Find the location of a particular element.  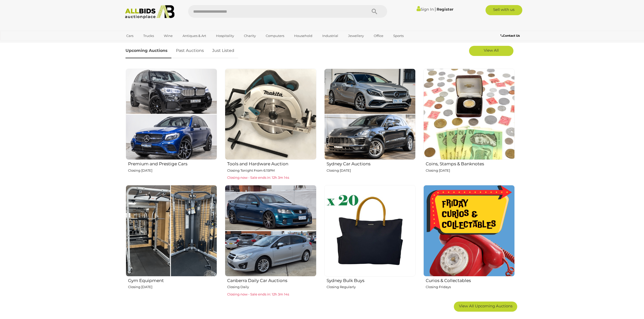

h2: Tools and Hardware Auction is located at coordinates (272, 163).